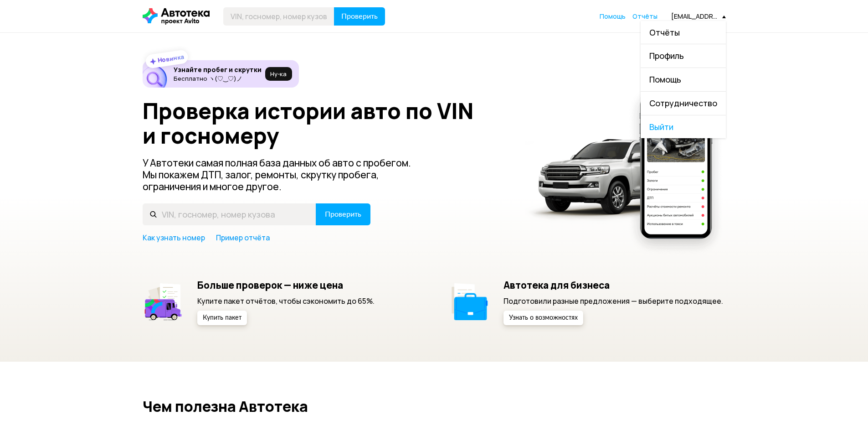  I want to click on h6: Узнайте пробег и скрутки, so click(218, 70).